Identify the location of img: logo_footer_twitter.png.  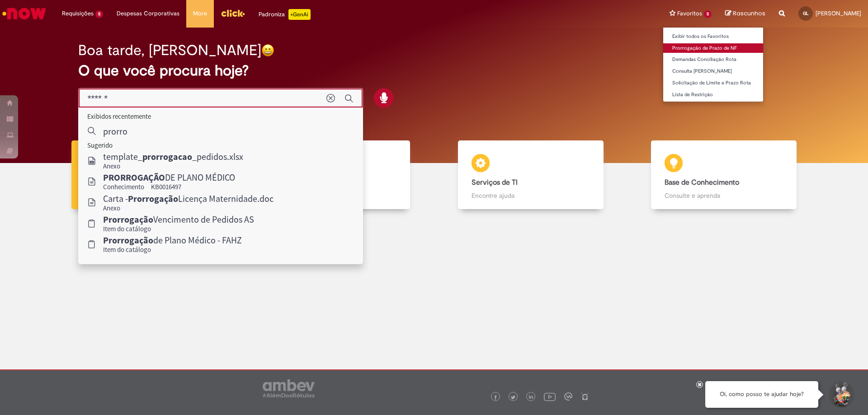
(513, 398).